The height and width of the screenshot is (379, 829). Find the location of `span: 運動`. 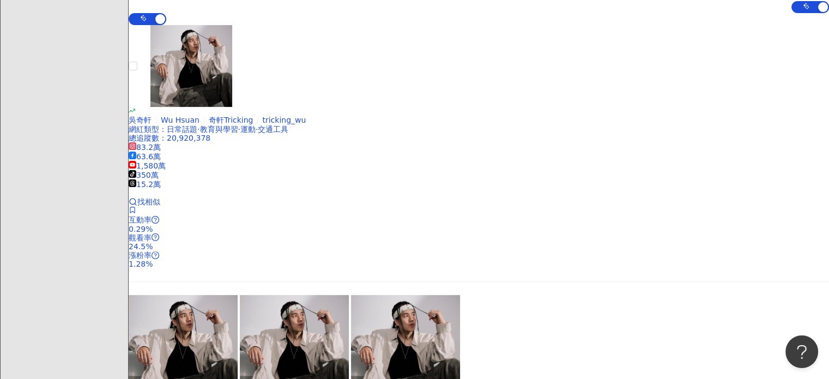

span: 運動 is located at coordinates (248, 129).